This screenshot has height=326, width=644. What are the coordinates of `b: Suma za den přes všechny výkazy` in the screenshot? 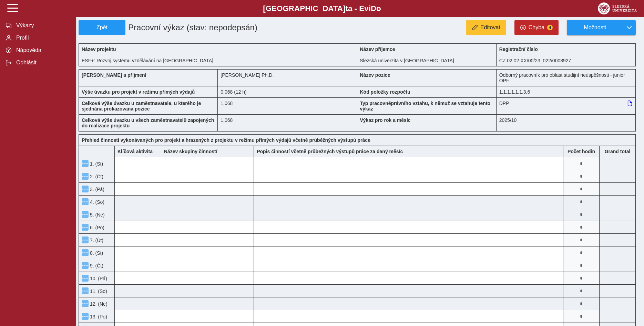 It's located at (617, 151).